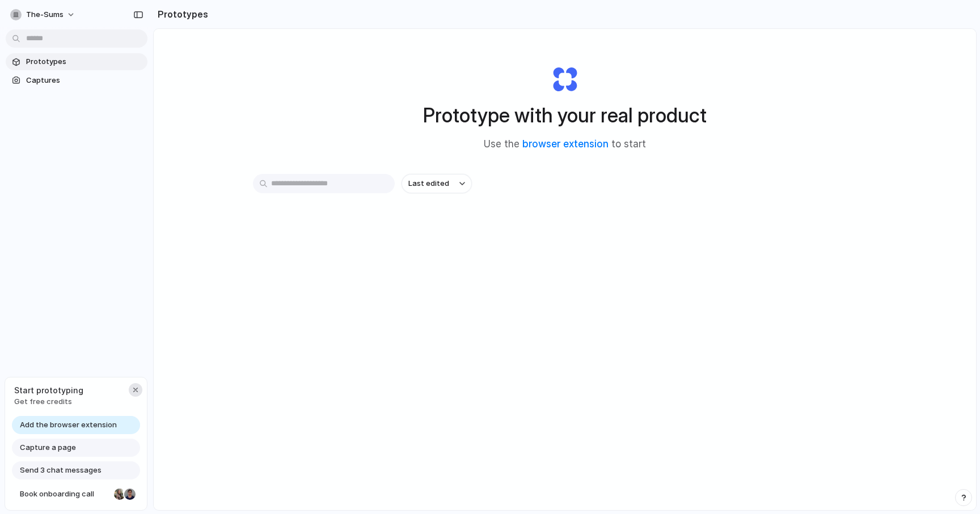 The width and height of the screenshot is (980, 514). What do you see at coordinates (76, 494) in the screenshot?
I see `a: Book onboarding call` at bounding box center [76, 494].